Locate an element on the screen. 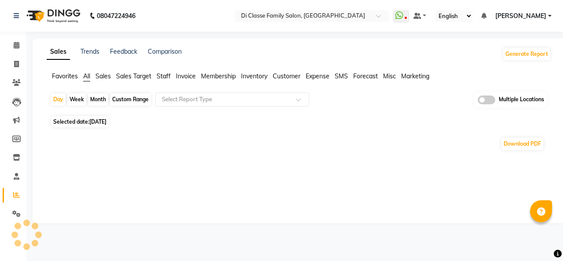  a: Sales is located at coordinates (58, 52).